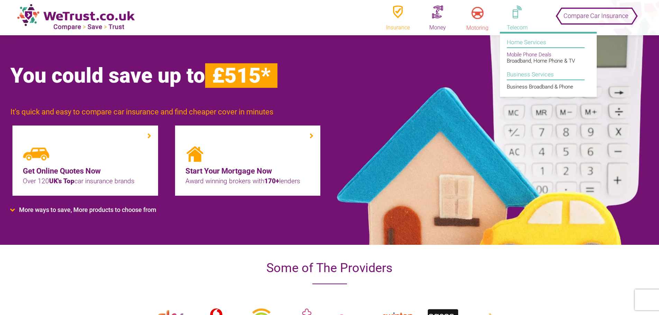 The image size is (659, 315). I want to click on img: insurence.png, so click(398, 12).